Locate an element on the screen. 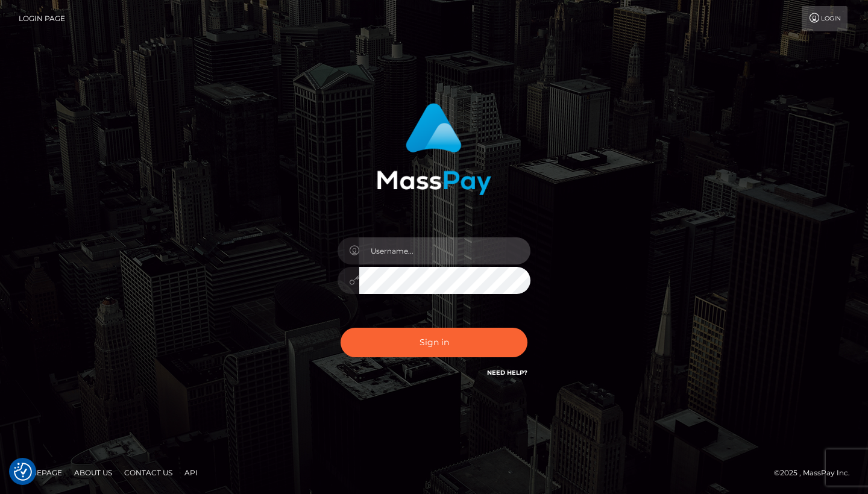 This screenshot has height=494, width=868. button: Sign in is located at coordinates (434, 343).